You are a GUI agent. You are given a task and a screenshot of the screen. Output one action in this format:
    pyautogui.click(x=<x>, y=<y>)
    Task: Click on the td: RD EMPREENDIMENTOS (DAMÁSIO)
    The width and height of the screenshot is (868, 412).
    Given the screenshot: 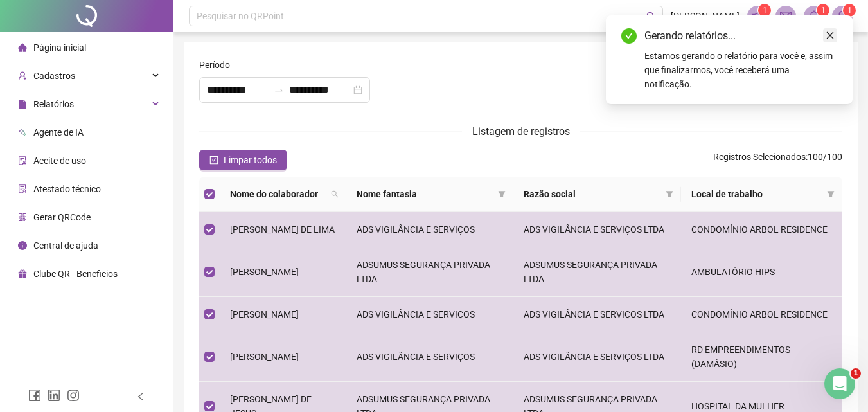 What is the action you would take?
    pyautogui.click(x=761, y=356)
    